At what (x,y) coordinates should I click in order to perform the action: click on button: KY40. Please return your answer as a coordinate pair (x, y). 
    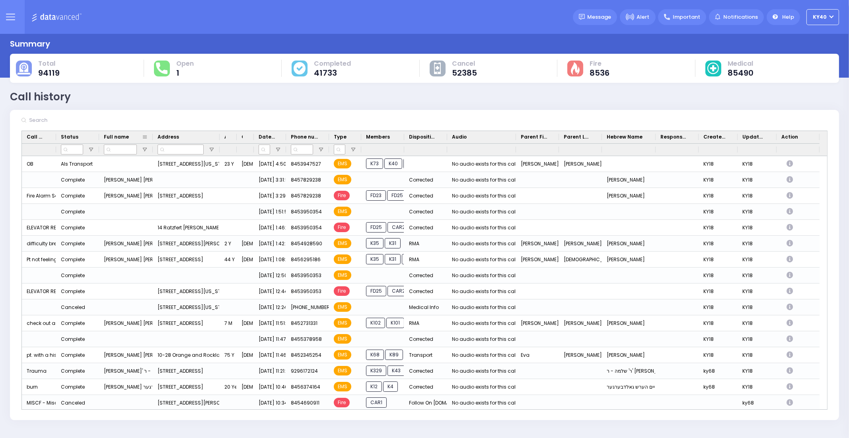
    Looking at the image, I should click on (823, 17).